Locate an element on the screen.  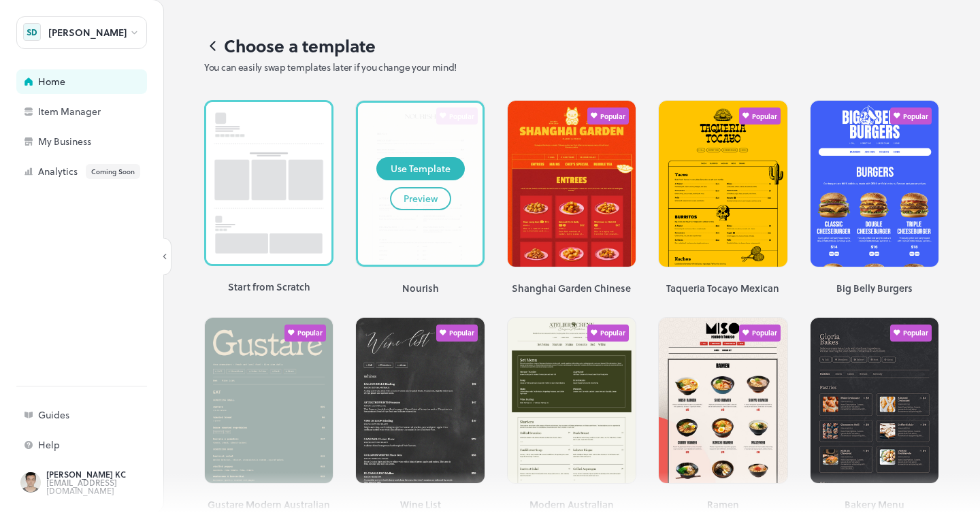
p: You can easily swap templates later if you change your mind! is located at coordinates (571, 67).